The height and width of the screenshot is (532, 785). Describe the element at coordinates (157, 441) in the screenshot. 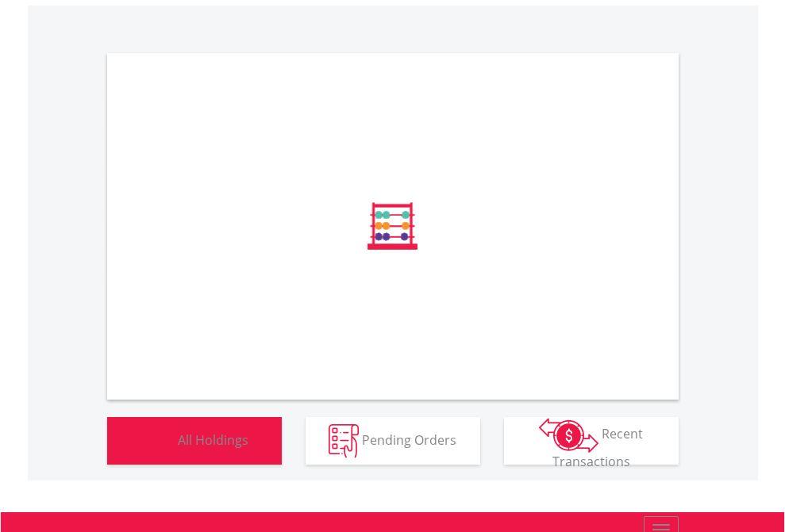

I see `img: holdings-wht.png` at that location.